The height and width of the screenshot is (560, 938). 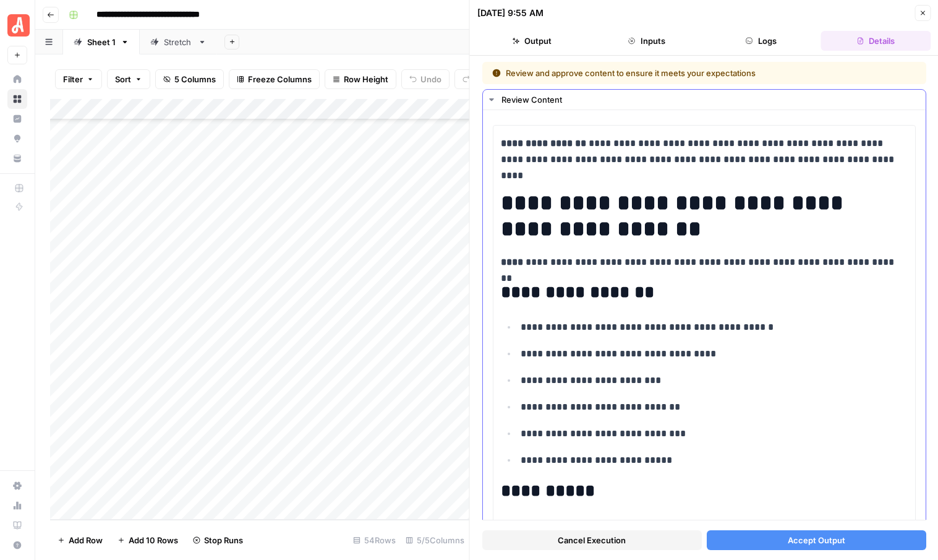 What do you see at coordinates (17, 506) in the screenshot?
I see `a: Usage` at bounding box center [17, 506].